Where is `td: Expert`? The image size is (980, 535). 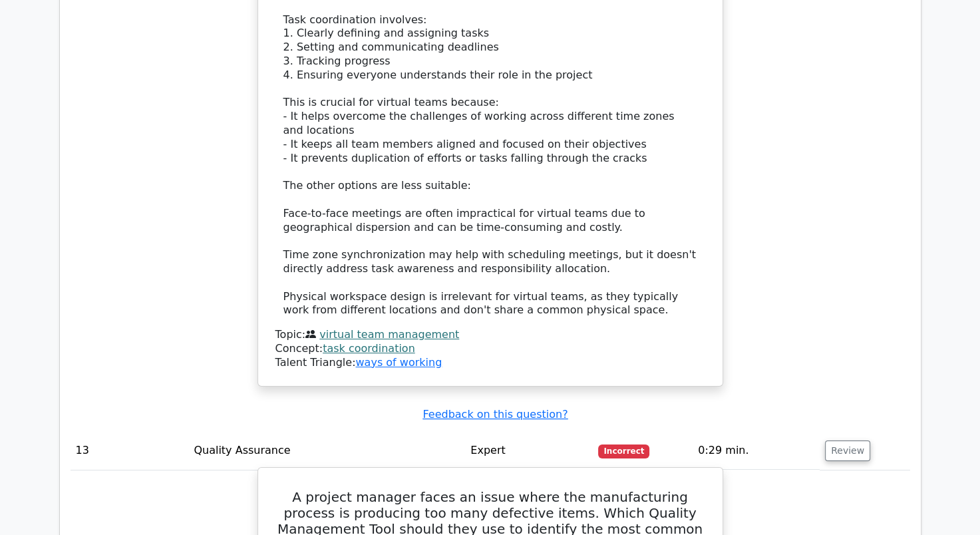 td: Expert is located at coordinates (529, 450).